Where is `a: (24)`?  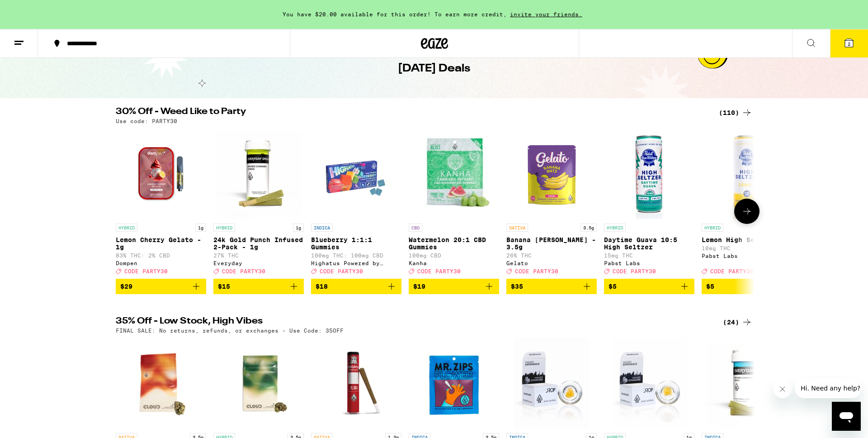
a: (24) is located at coordinates (737, 322).